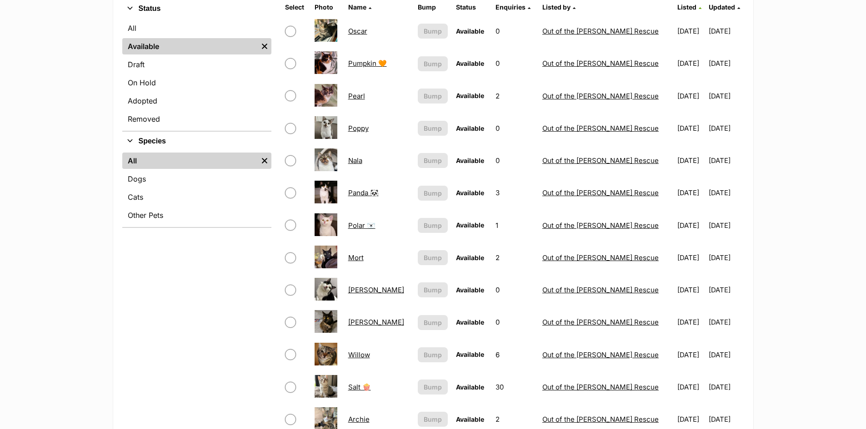  I want to click on div: Status, so click(197, 75).